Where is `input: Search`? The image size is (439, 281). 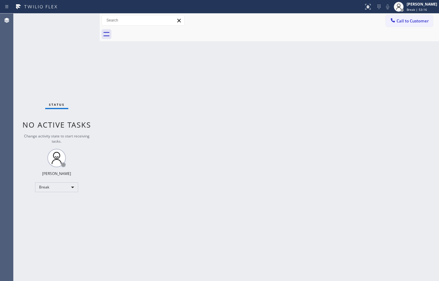 input: Search is located at coordinates (143, 20).